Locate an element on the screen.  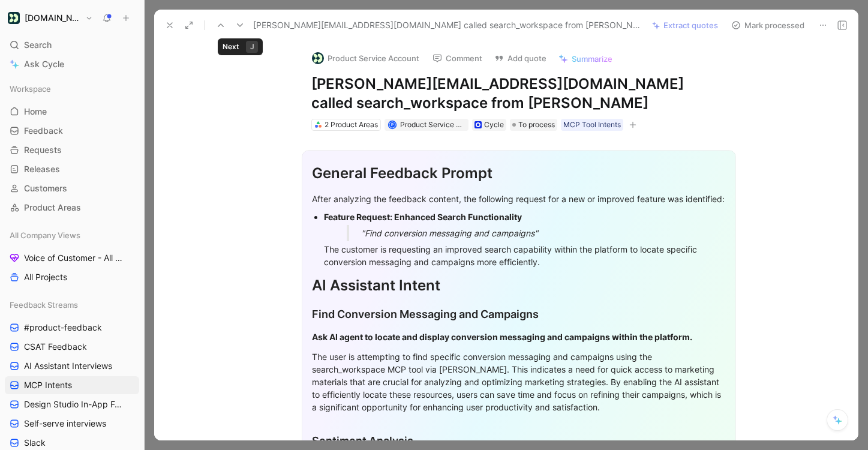
span: Slack is located at coordinates (35, 443).